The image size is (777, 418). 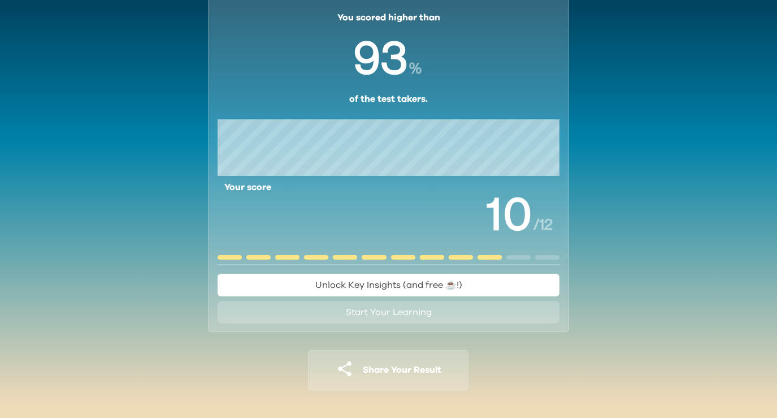 What do you see at coordinates (402, 370) in the screenshot?
I see `span: Share Your Result` at bounding box center [402, 370].